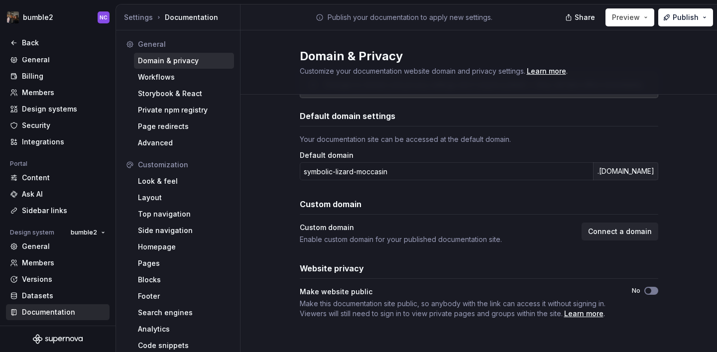  What do you see at coordinates (438, 239) in the screenshot?
I see `div: Enable custom domain for your published documentation site.` at bounding box center [438, 239].